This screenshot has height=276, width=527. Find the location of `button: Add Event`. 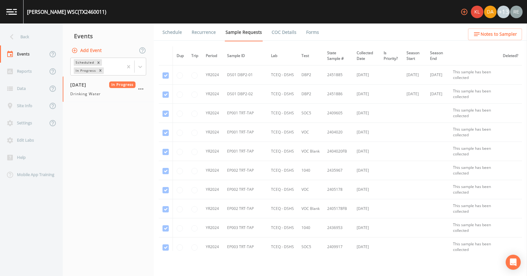

button: Add Event is located at coordinates (87, 51).